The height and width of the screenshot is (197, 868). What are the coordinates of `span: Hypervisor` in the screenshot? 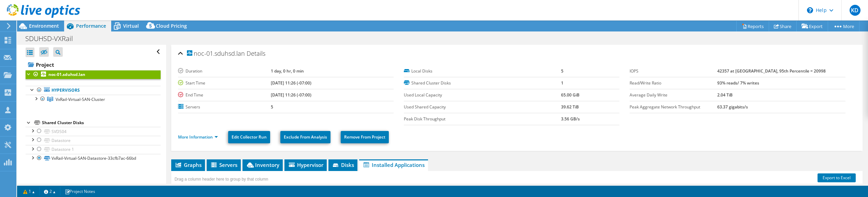 It's located at (305, 165).